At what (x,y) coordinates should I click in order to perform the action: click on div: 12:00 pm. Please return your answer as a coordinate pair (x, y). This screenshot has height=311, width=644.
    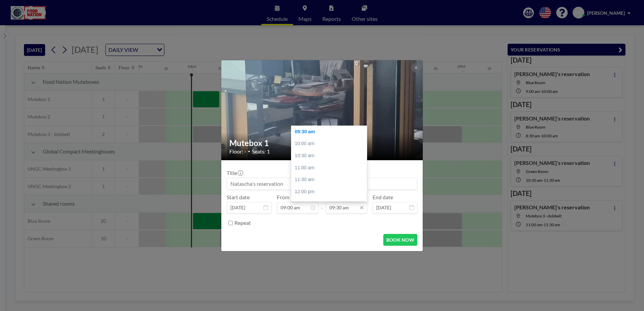
    Looking at the image, I should click on (331, 192).